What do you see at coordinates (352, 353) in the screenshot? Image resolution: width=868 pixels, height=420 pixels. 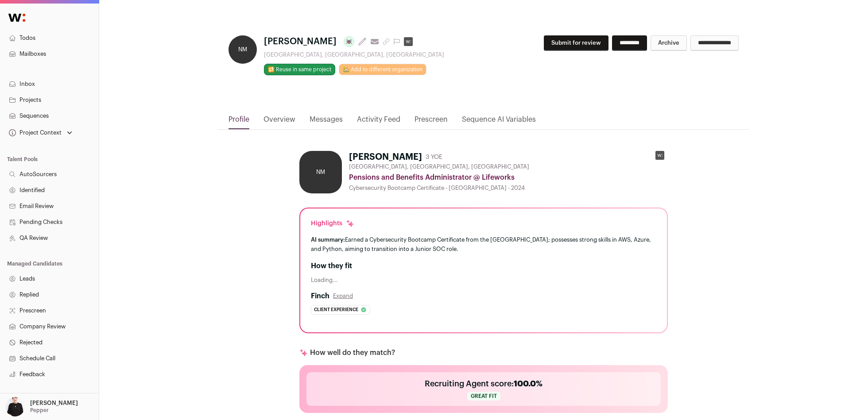 I see `p: How well do they match?` at bounding box center [352, 353].